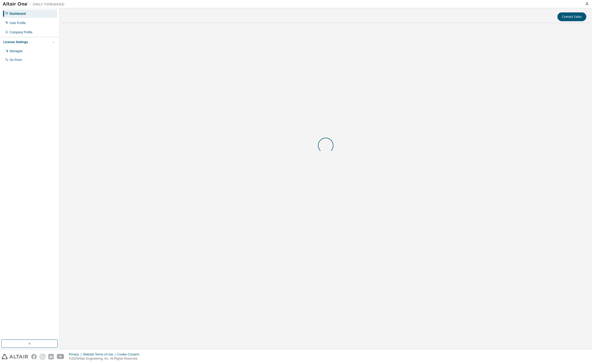  Describe the element at coordinates (17, 23) in the screenshot. I see `div: User Profile` at that location.